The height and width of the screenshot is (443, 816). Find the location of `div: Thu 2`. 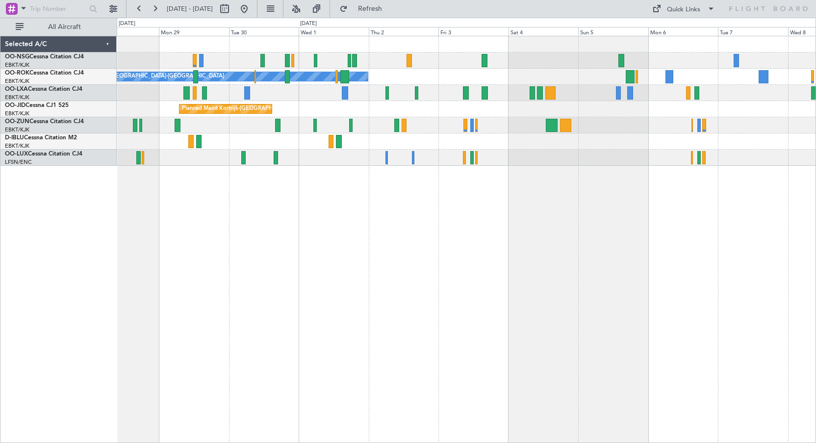

div: Thu 2 is located at coordinates (404, 31).